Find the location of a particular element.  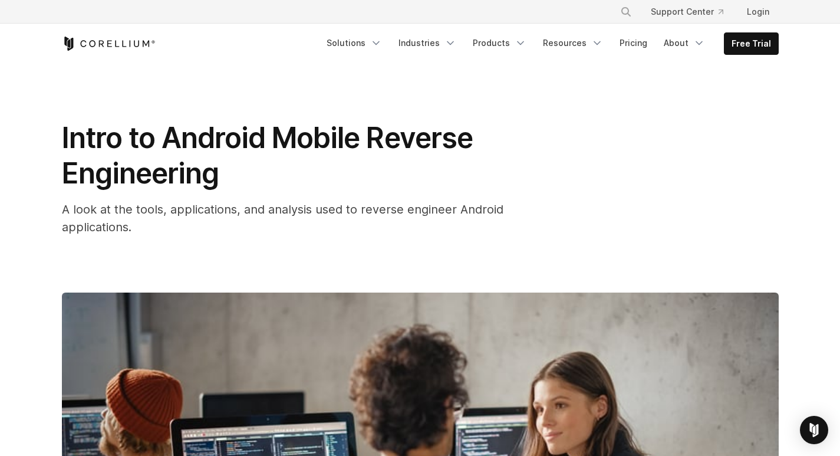

span: Intro to Android Mobile Reverse Engineering is located at coordinates (267, 155).